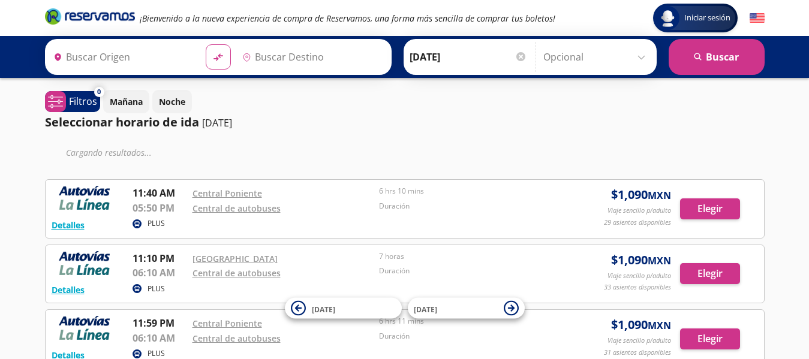 The height and width of the screenshot is (359, 809). I want to click on input: Buscar Destino, so click(311, 57).